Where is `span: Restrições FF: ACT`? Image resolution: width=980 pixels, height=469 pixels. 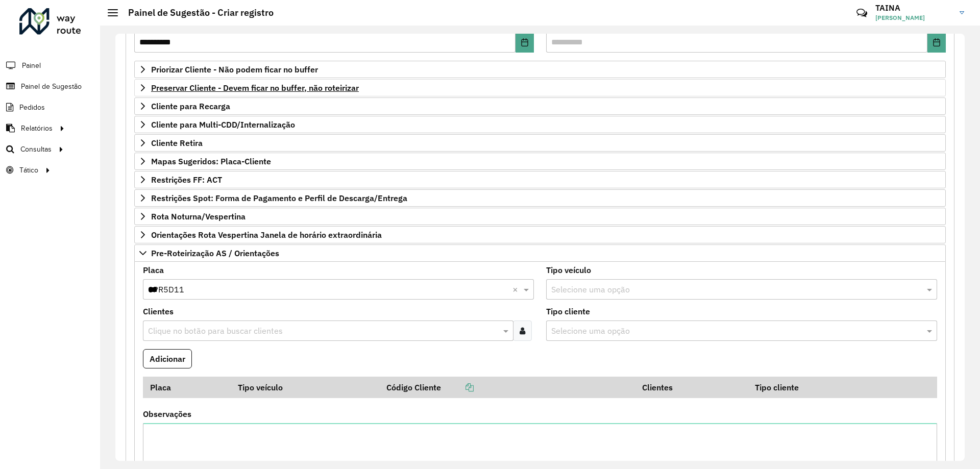 span: Restrições FF: ACT is located at coordinates (186, 180).